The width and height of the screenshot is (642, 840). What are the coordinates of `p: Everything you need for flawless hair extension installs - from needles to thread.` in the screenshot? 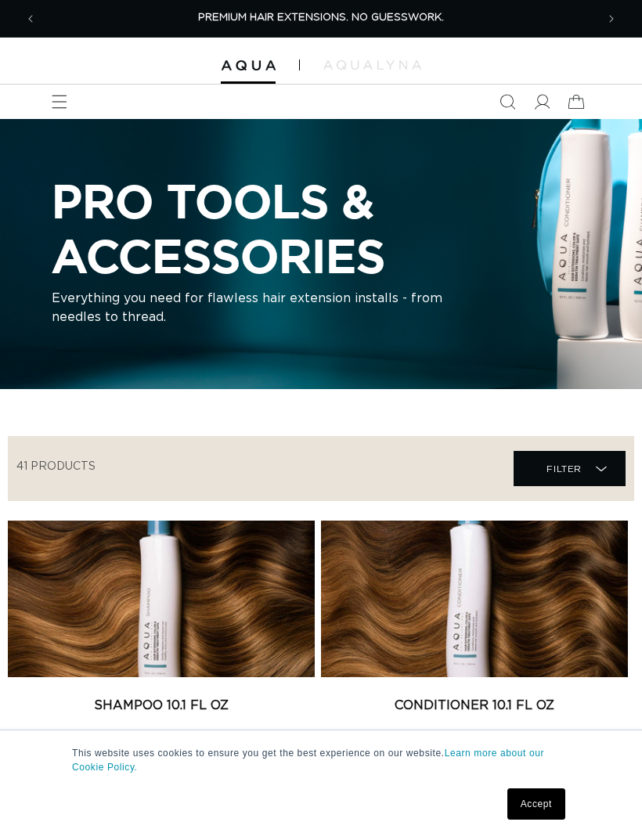 It's located at (247, 308).